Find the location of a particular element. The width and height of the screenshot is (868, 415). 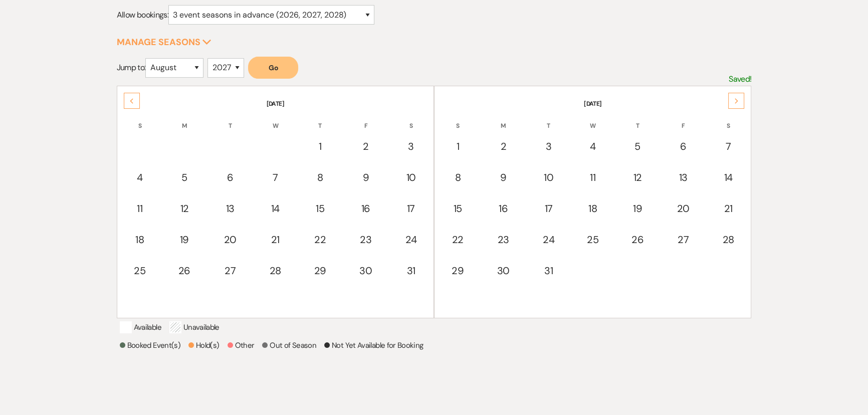

p: Saved! is located at coordinates (740, 79).